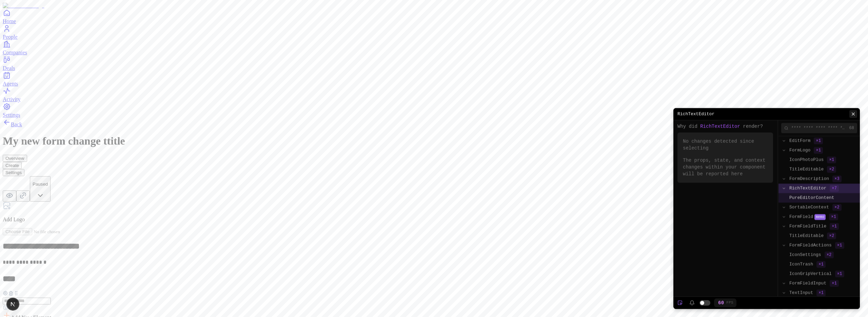  What do you see at coordinates (15, 52) in the screenshot?
I see `span: Companies` at bounding box center [15, 52].